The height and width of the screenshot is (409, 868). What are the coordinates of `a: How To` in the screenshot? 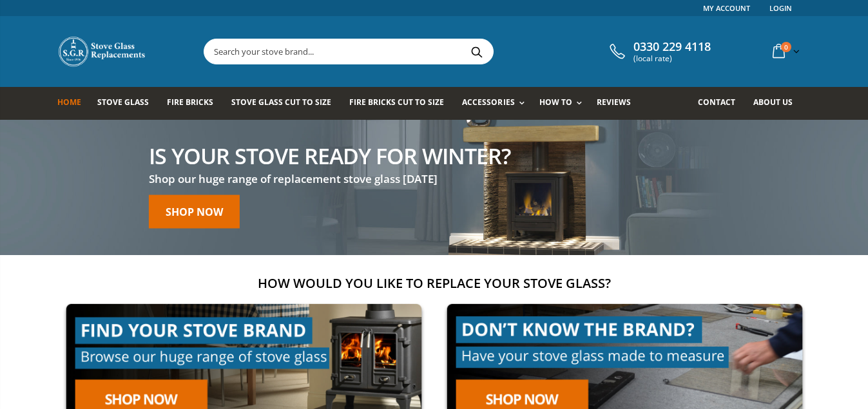 It's located at (564, 103).